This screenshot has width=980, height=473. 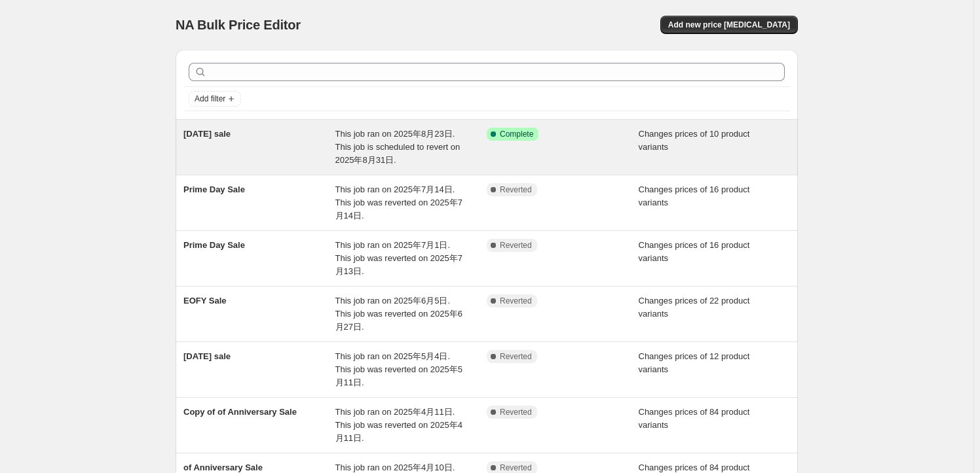 What do you see at coordinates (694, 140) in the screenshot?
I see `span: Changes prices of 10 product variants` at bounding box center [694, 140].